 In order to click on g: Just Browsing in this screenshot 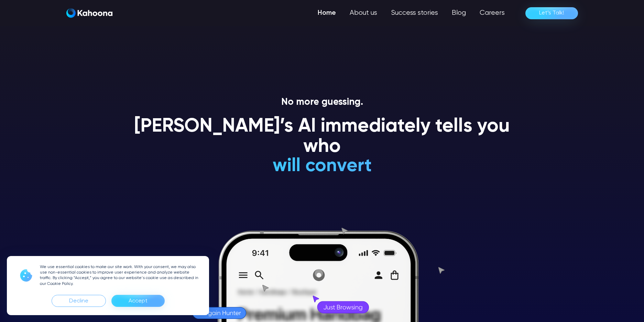, I will do `click(343, 308)`.